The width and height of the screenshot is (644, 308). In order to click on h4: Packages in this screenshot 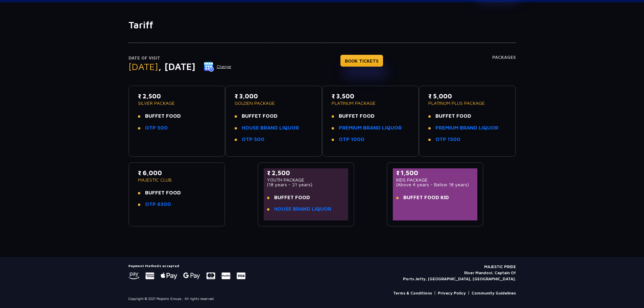, I will do `click(504, 67)`.